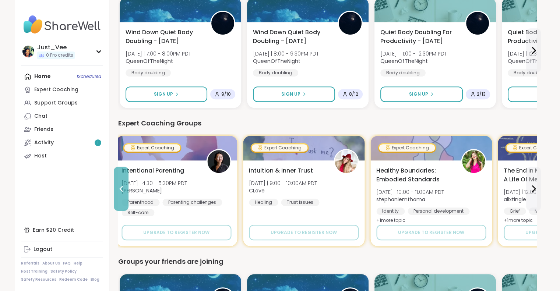 Image resolution: width=560 pixels, height=291 pixels. What do you see at coordinates (438, 211) in the screenshot?
I see `div: Personal development` at bounding box center [438, 211].